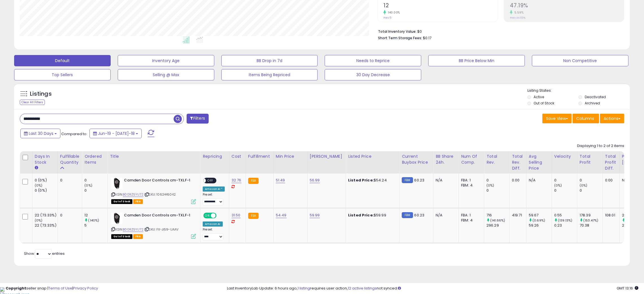 The height and width of the screenshot is (294, 644). What do you see at coordinates (32, 102) in the screenshot?
I see `div: Clear All Filters` at bounding box center [32, 102].